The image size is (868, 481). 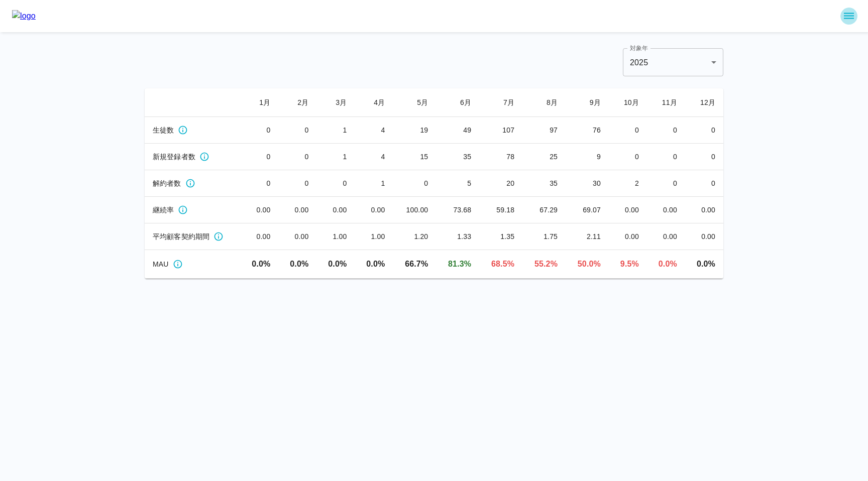 What do you see at coordinates (588, 102) in the screenshot?
I see `th: 9 月` at bounding box center [588, 102].